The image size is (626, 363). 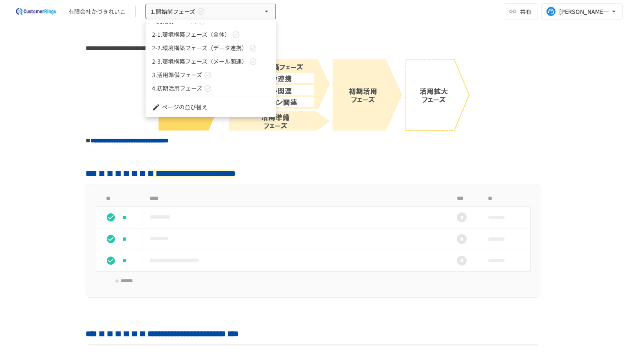 What do you see at coordinates (211, 107) in the screenshot?
I see `li: ページの並び替え` at bounding box center [211, 107].